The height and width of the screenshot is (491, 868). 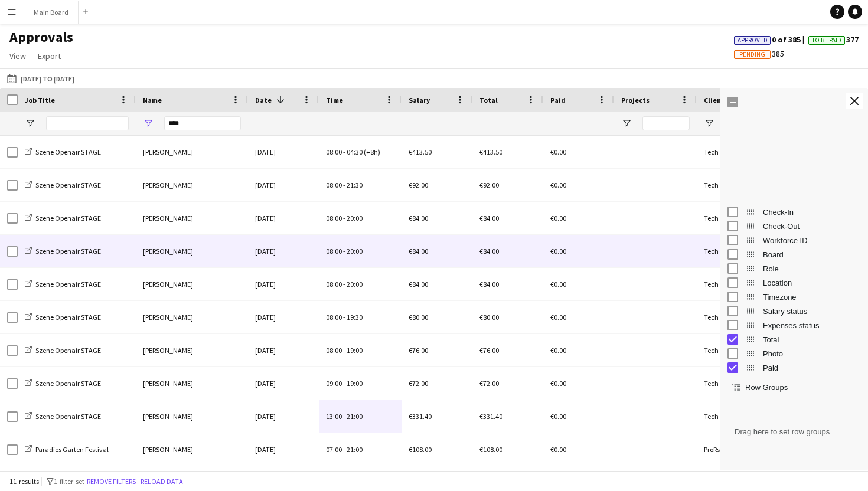 What do you see at coordinates (152, 100) in the screenshot?
I see `span: Name` at bounding box center [152, 100].